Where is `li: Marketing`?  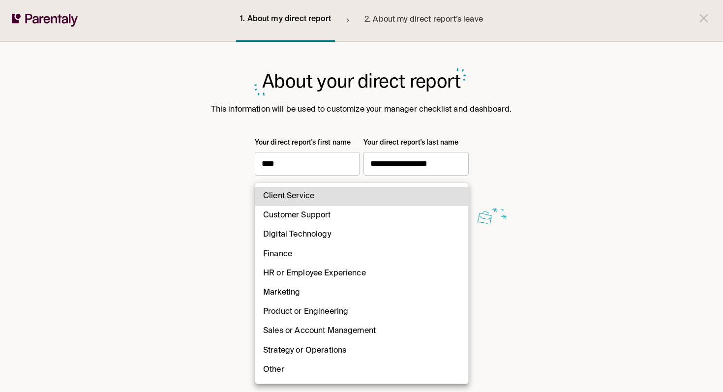 li: Marketing is located at coordinates (362, 293).